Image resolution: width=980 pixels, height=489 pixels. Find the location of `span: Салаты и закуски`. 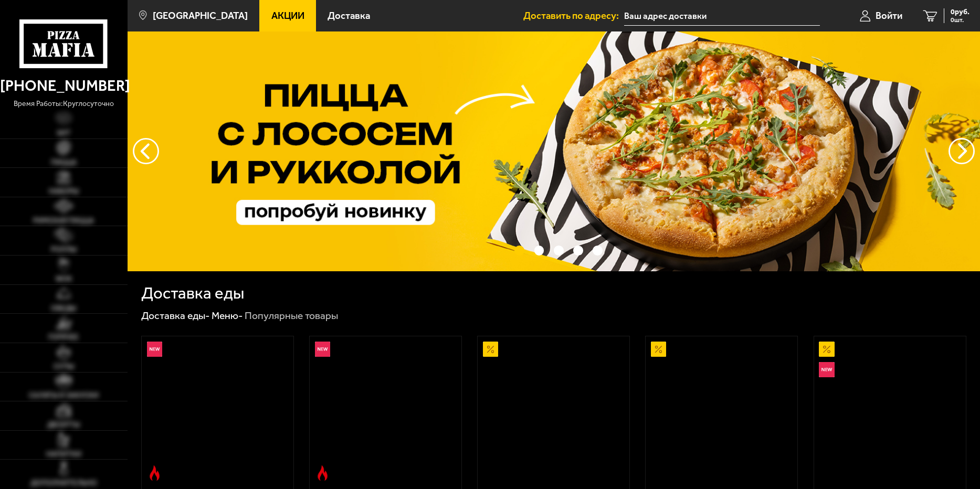

span: Салаты и закуски is located at coordinates (63, 396).